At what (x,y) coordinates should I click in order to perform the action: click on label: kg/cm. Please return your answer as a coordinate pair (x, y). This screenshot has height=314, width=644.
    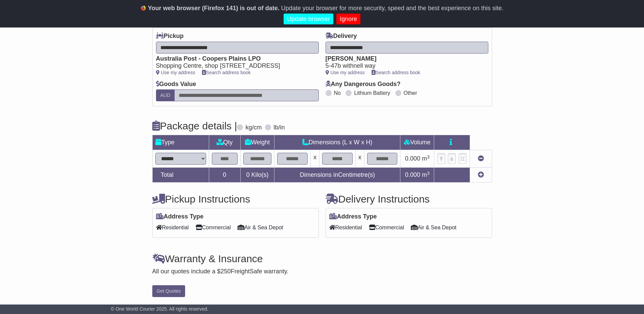
    Looking at the image, I should click on (254, 128).